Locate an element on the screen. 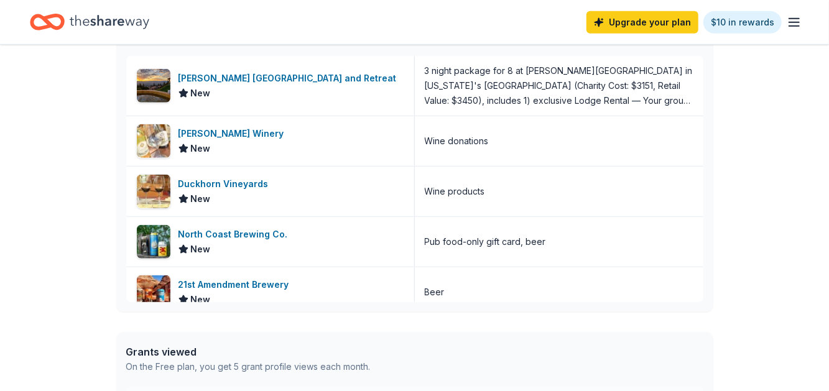 The width and height of the screenshot is (829, 391). div: Beer is located at coordinates (435, 292).